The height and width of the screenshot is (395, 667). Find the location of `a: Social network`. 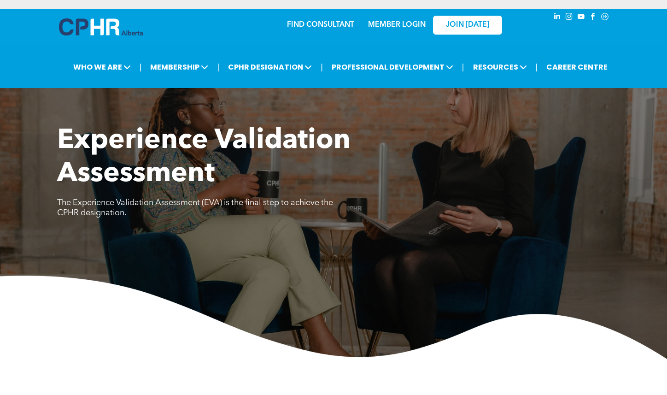

a: Social network is located at coordinates (605, 18).